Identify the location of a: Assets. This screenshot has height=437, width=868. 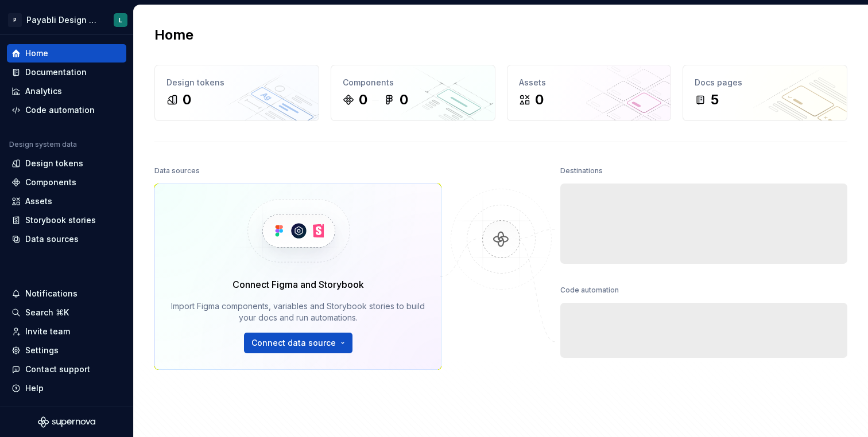
(66, 201).